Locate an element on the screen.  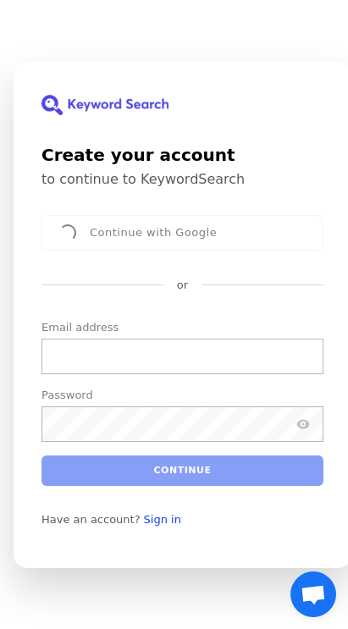
p: to continue to KeywordSearch is located at coordinates (182, 179).